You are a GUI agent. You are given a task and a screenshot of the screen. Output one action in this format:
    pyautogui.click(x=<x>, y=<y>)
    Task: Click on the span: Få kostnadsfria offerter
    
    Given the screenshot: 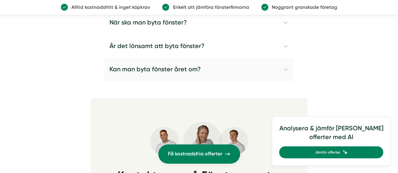 What is the action you would take?
    pyautogui.click(x=195, y=154)
    